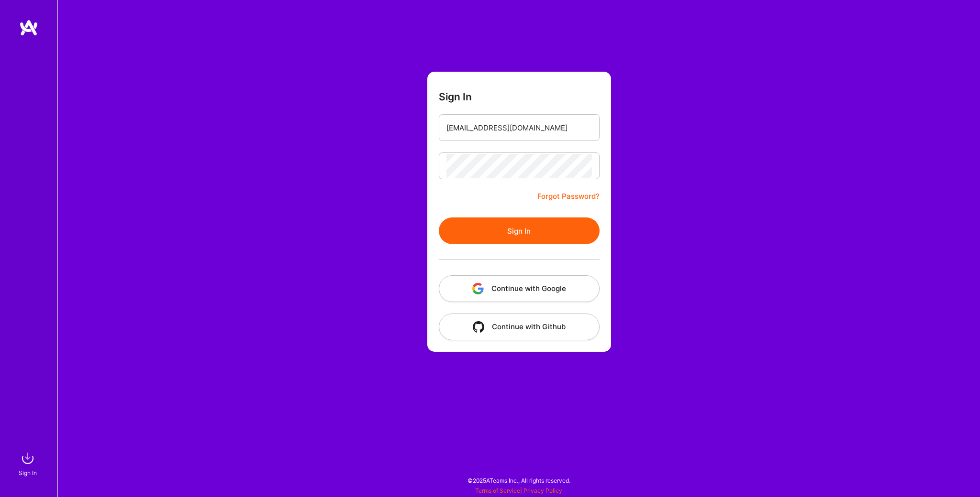 This screenshot has width=980, height=497. What do you see at coordinates (28, 27) in the screenshot?
I see `img: logo` at bounding box center [28, 27].